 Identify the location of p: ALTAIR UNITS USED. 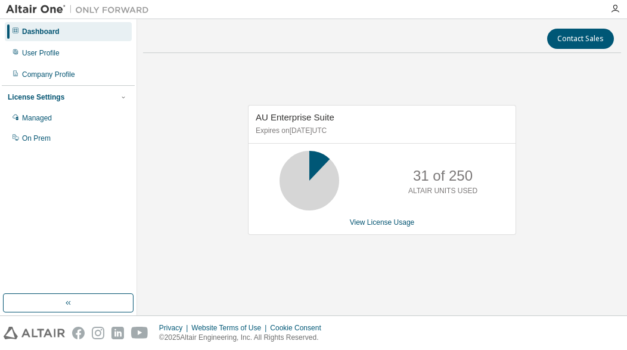
(443, 191).